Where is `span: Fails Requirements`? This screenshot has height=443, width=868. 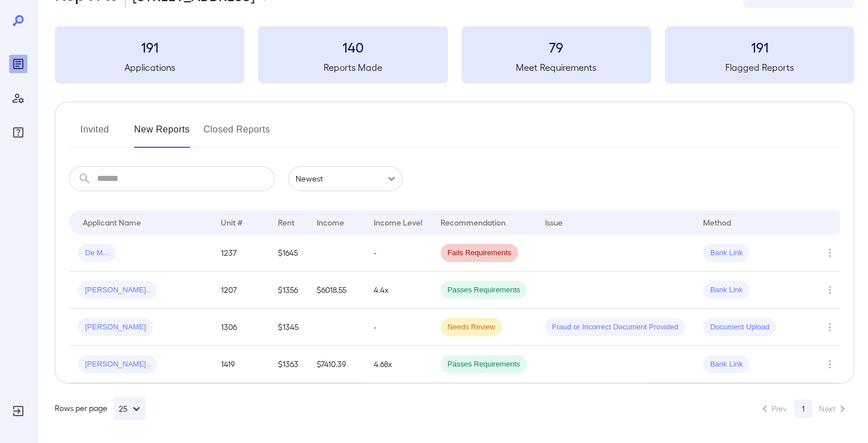
span: Fails Requirements is located at coordinates (480, 253).